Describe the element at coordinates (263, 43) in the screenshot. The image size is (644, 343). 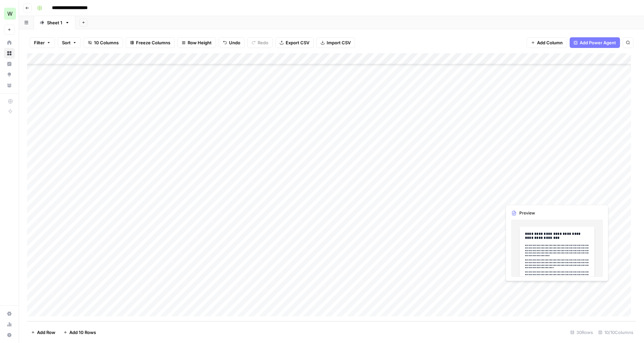
I see `span: Redo` at that location.